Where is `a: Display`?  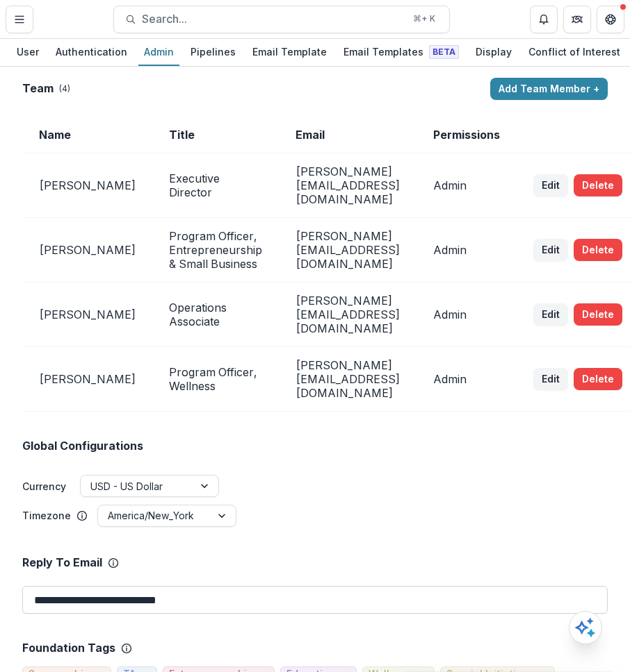 a: Display is located at coordinates (494, 52).